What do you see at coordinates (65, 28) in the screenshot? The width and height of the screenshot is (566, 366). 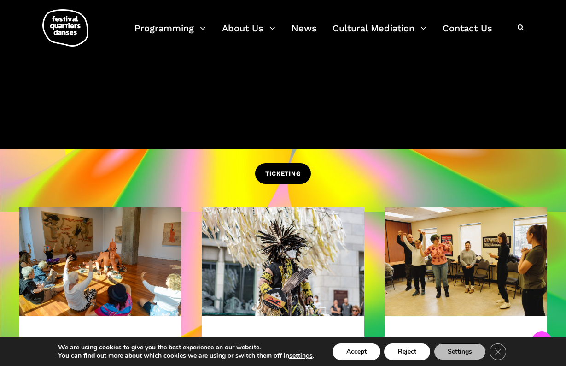 I see `img: logo-fqd-med` at bounding box center [65, 28].